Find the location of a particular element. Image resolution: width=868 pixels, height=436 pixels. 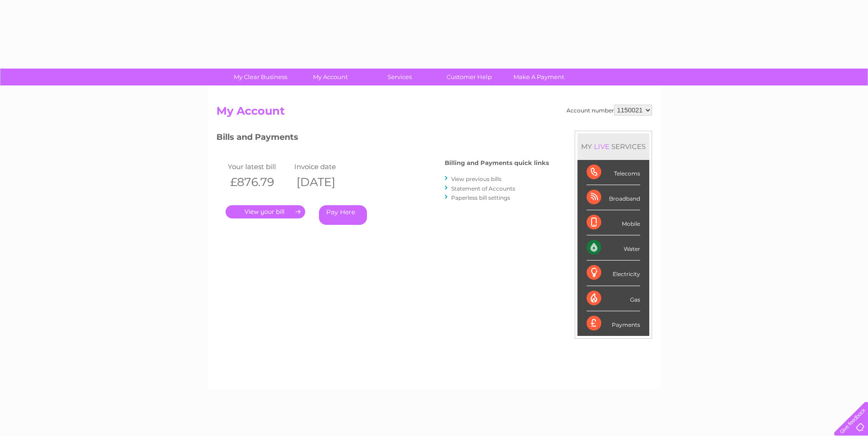

td: Invoice date is located at coordinates (325, 166).